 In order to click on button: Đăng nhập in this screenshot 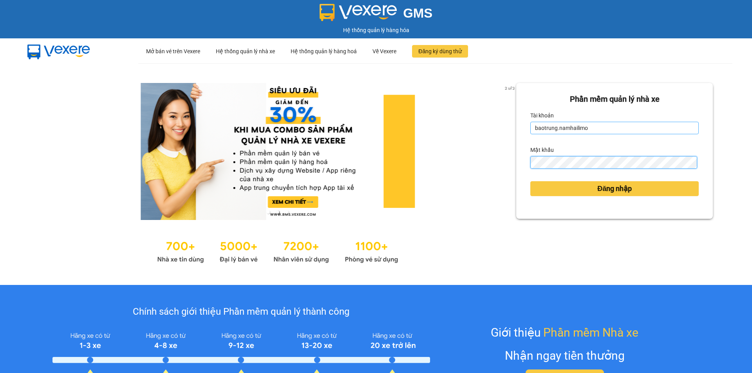, I will do `click(615, 189)`.